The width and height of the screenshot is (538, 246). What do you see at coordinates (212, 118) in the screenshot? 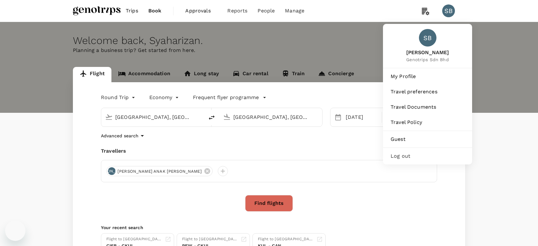
I see `button: delete` at bounding box center [212, 118].